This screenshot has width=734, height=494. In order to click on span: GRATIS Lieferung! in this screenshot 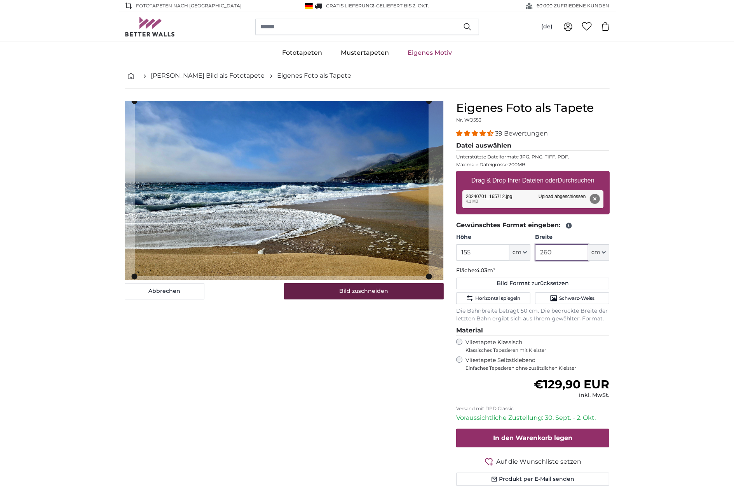, I will do `click(351, 5)`.